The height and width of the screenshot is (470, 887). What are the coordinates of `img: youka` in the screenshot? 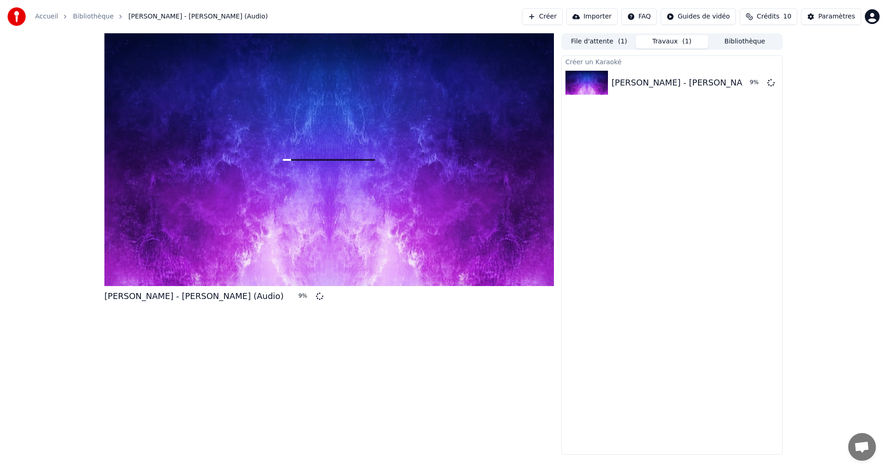 It's located at (17, 17).